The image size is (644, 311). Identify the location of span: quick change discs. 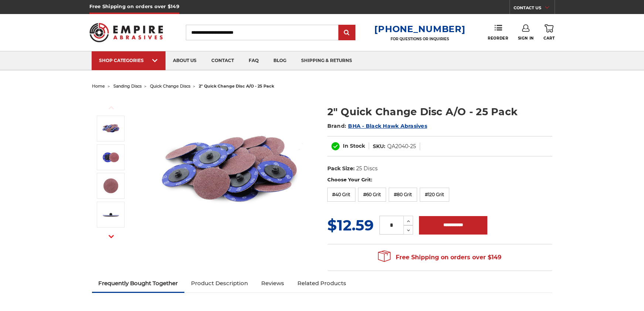
(170, 86).